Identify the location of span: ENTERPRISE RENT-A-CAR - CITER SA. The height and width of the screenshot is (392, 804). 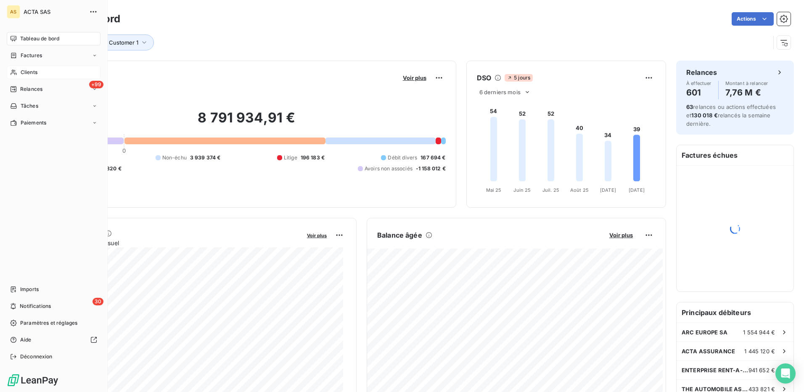
(715, 370).